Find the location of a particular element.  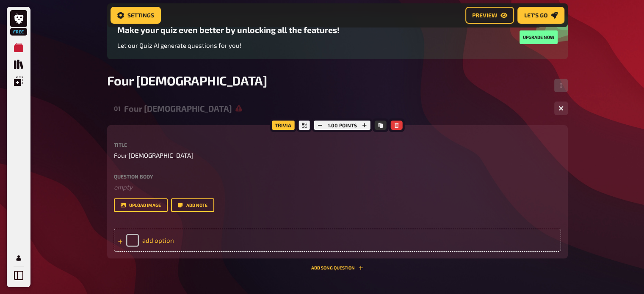

a: Settings is located at coordinates (136, 16).